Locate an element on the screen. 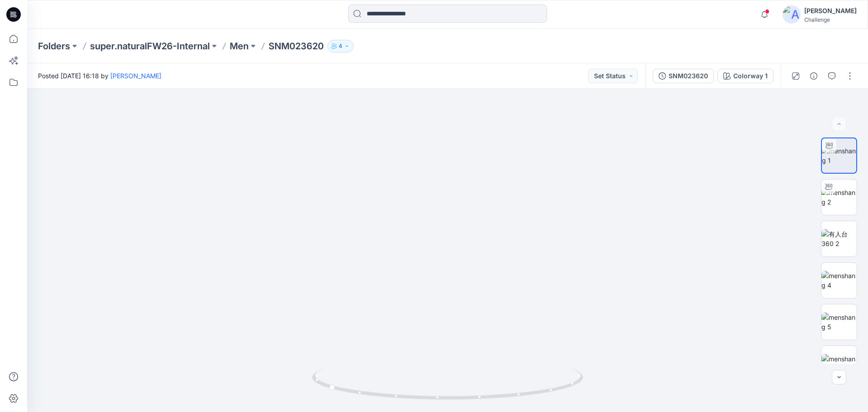 The image size is (868, 412). div: Challenge is located at coordinates (831, 19).